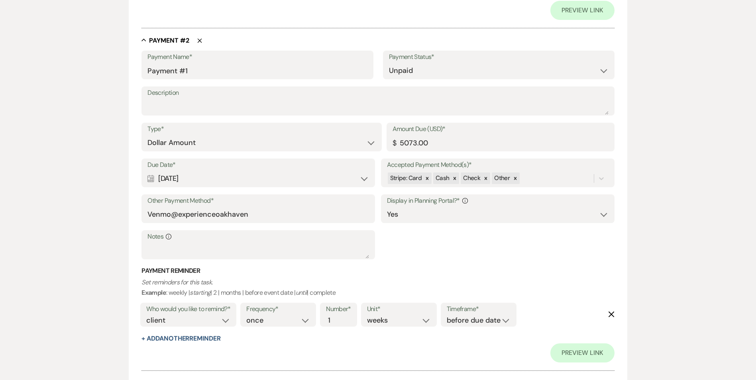  I want to click on button: + AddAnotherReminder, so click(181, 339).